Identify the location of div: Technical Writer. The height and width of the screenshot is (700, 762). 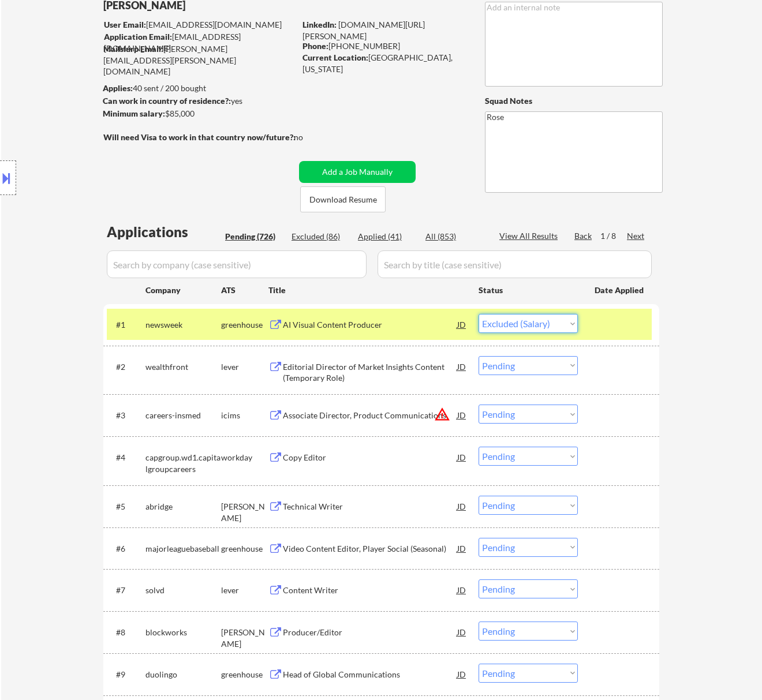
(370, 507).